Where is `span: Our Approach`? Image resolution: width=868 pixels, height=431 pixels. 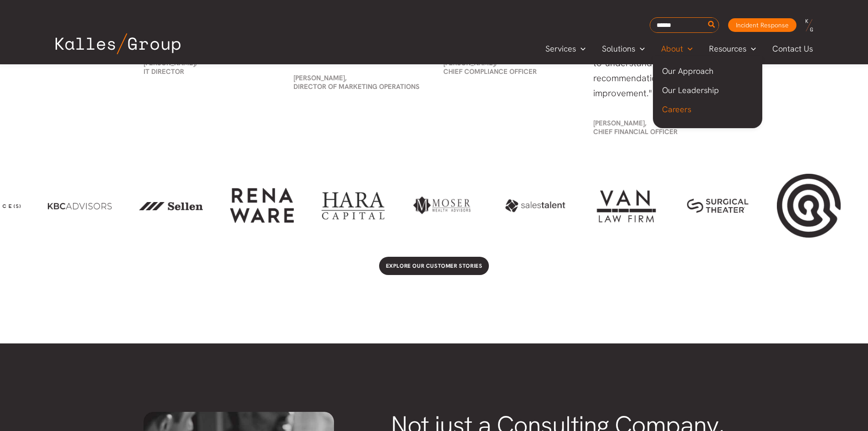
span: Our Approach is located at coordinates (688, 71).